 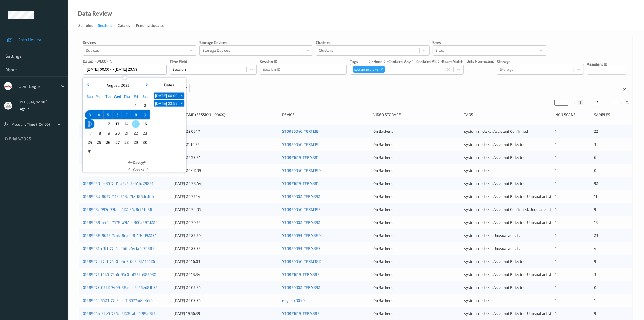 What do you see at coordinates (105, 26) in the screenshot?
I see `div: Sessions` at bounding box center [105, 26].